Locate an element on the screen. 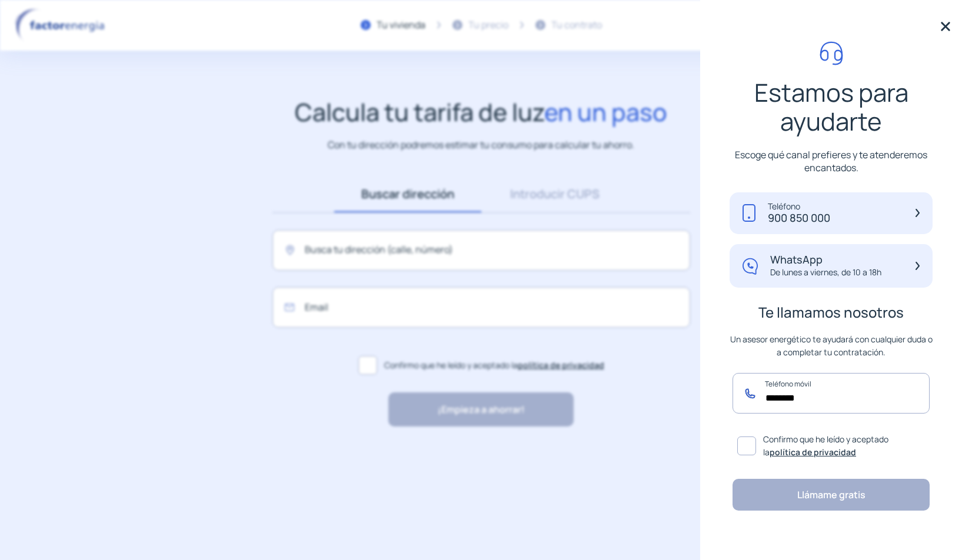  a: Buscar dirección is located at coordinates (408, 194).